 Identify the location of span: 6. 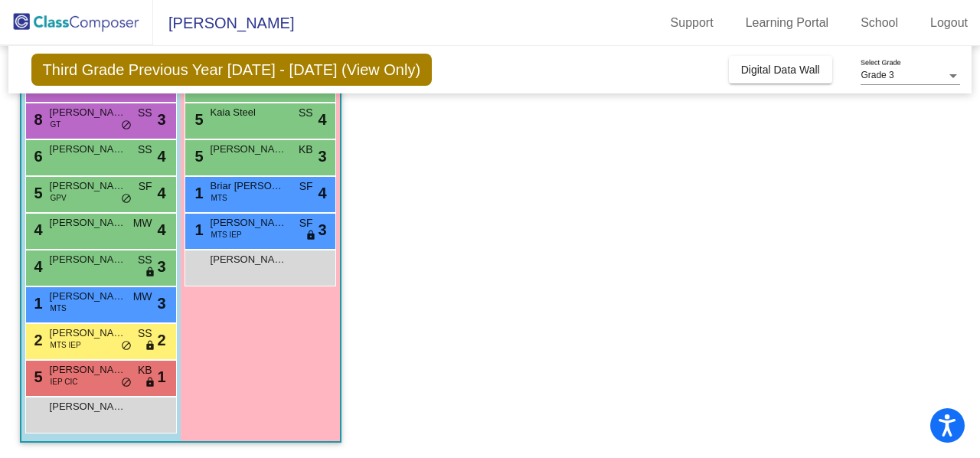
(37, 156).